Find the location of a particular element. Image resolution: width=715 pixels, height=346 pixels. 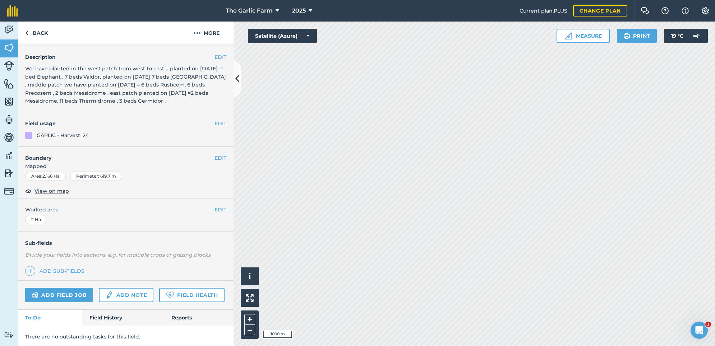

span: View on map is located at coordinates (52, 191).